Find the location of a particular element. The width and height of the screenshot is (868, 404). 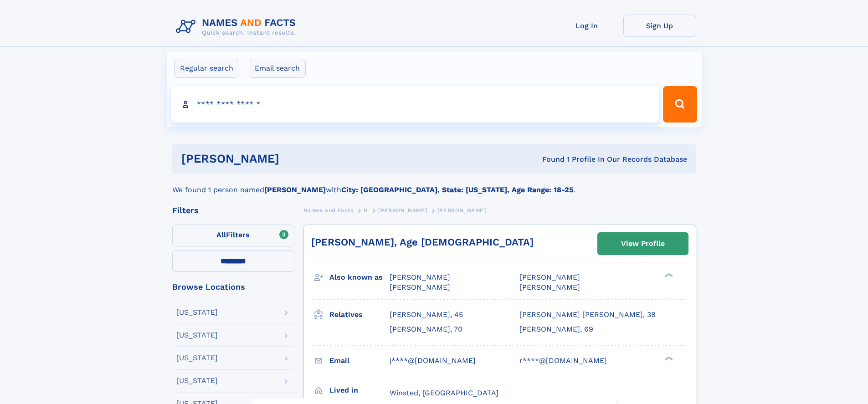

label: Regular search is located at coordinates (206, 68).